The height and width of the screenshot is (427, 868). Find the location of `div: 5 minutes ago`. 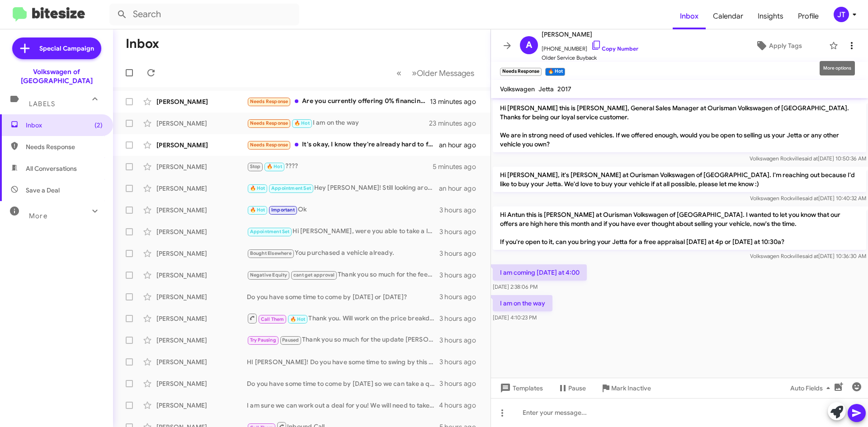

div: 5 minutes ago is located at coordinates (458, 167).